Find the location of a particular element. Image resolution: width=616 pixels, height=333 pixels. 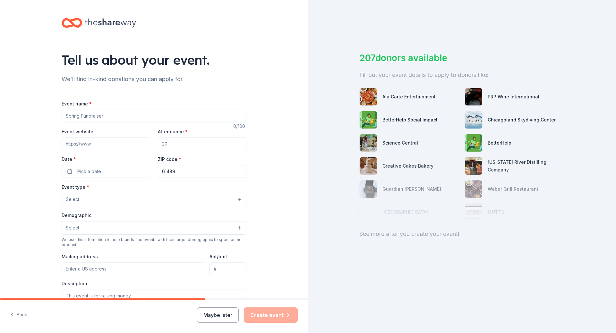

img: photo for BetterHelp is located at coordinates (473, 143).